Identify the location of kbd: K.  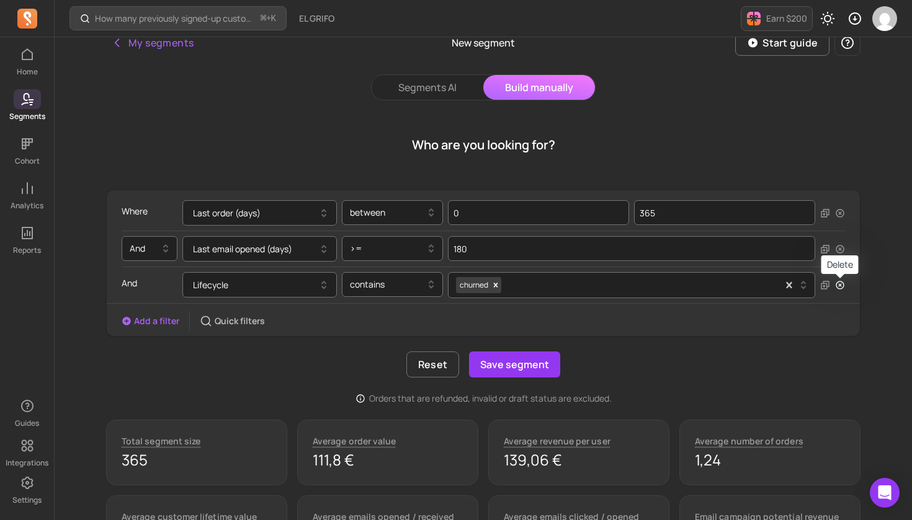
(274, 19).